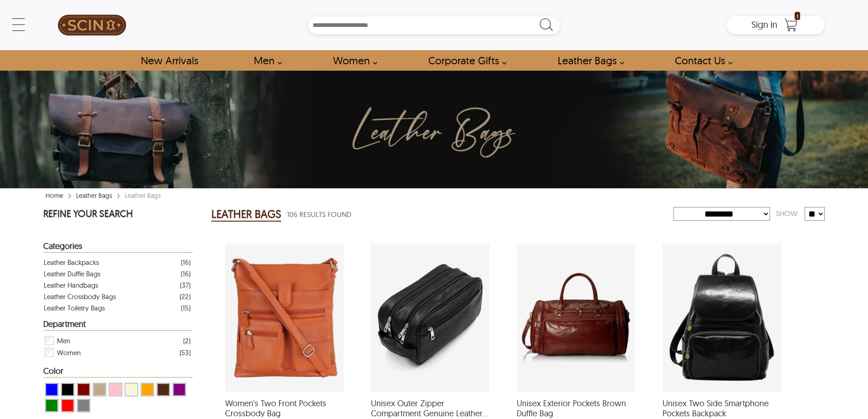  Describe the element at coordinates (55, 196) in the screenshot. I see `a: Home` at that location.